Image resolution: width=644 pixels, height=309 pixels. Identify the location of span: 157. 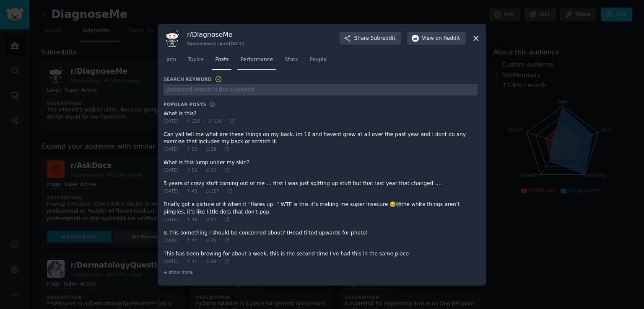
(212, 191).